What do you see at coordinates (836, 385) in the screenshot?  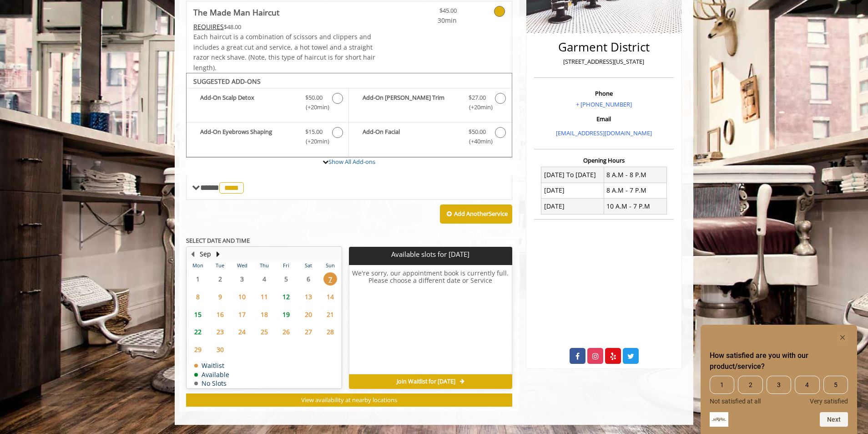 I see `span: 5` at bounding box center [836, 385].